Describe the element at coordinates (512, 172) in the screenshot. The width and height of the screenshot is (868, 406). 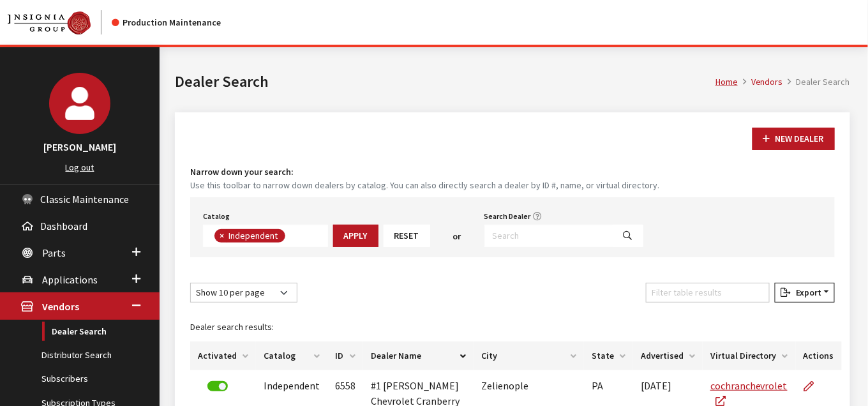
I see `h4: Narrow down your search:` at that location.